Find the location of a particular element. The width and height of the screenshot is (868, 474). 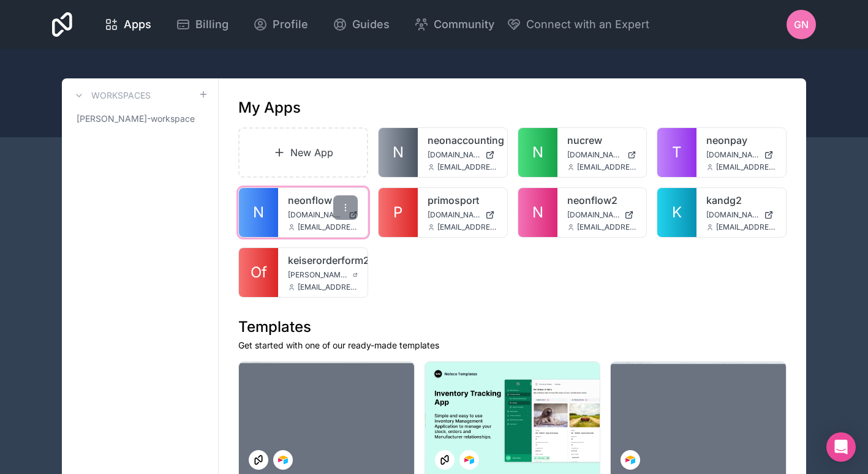

span: T is located at coordinates (677, 152).